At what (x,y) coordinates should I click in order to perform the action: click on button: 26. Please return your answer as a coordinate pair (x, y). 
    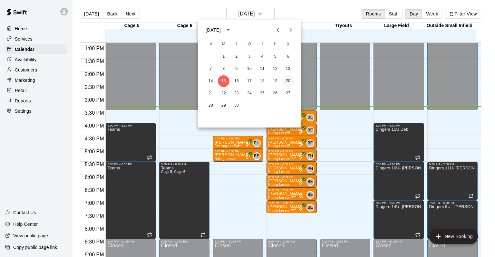
    Looking at the image, I should click on (275, 93).